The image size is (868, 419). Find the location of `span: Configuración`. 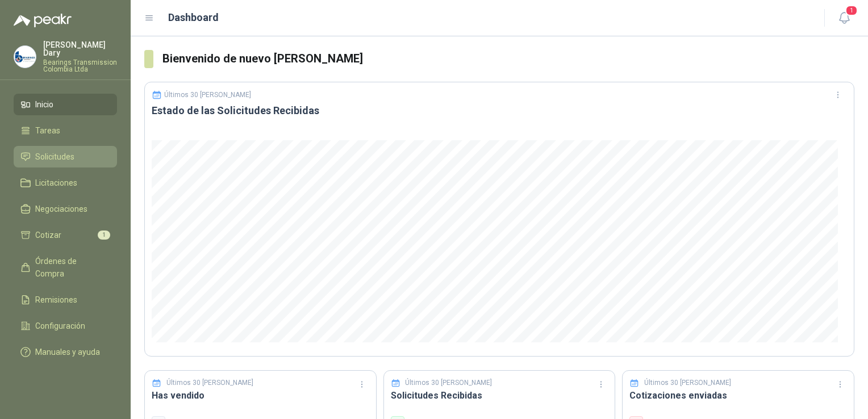

span: Configuración is located at coordinates (60, 326).